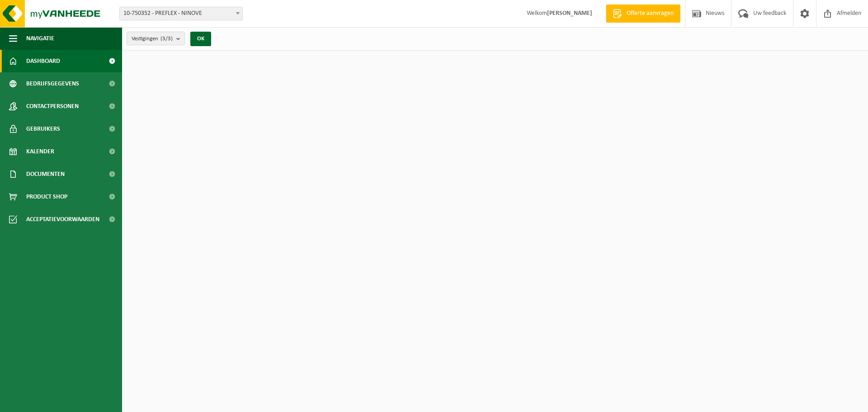 The height and width of the screenshot is (412, 868). I want to click on span: Vestigingen, so click(152, 38).